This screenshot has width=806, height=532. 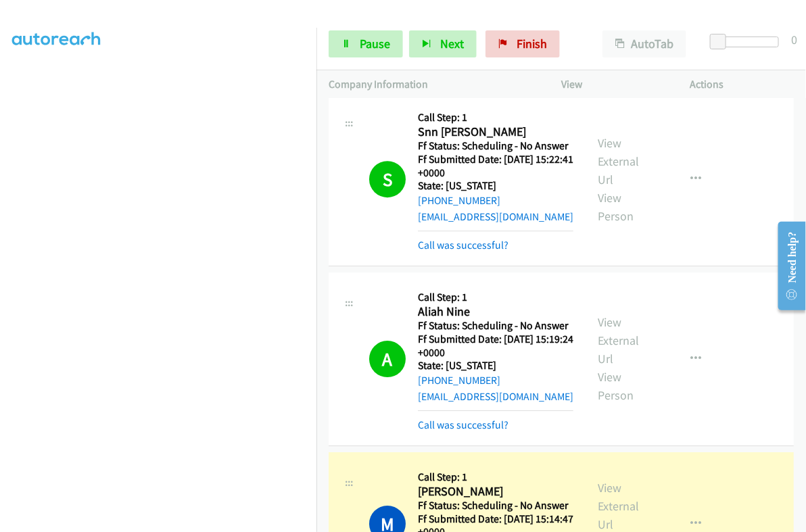 What do you see at coordinates (749, 42) in the screenshot?
I see `div: Delay between calls (in seconds)` at bounding box center [749, 42].